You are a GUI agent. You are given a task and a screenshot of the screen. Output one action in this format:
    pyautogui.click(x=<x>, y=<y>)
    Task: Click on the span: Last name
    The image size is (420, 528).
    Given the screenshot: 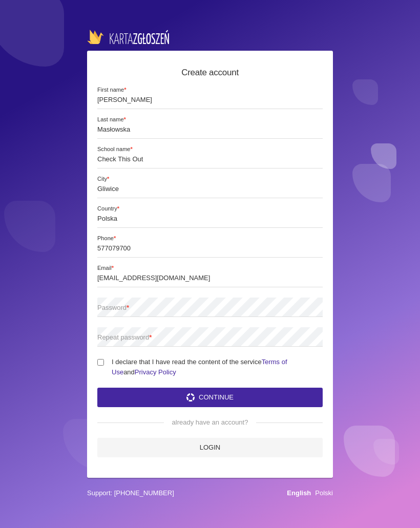 What is the action you would take?
    pyautogui.click(x=217, y=120)
    